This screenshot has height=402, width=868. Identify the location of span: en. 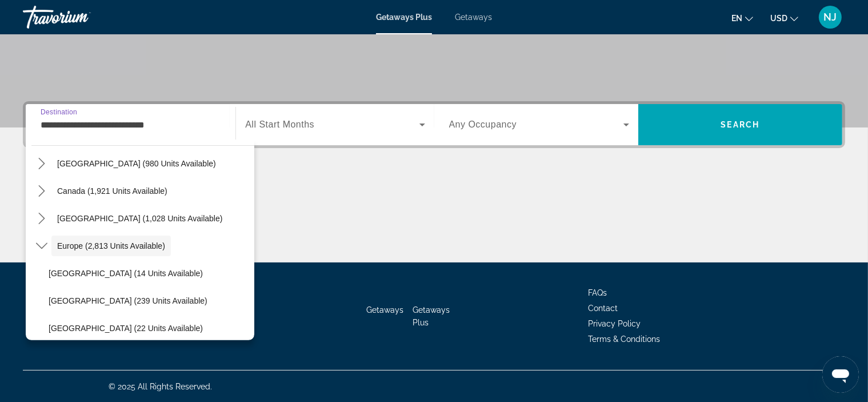
(736, 18).